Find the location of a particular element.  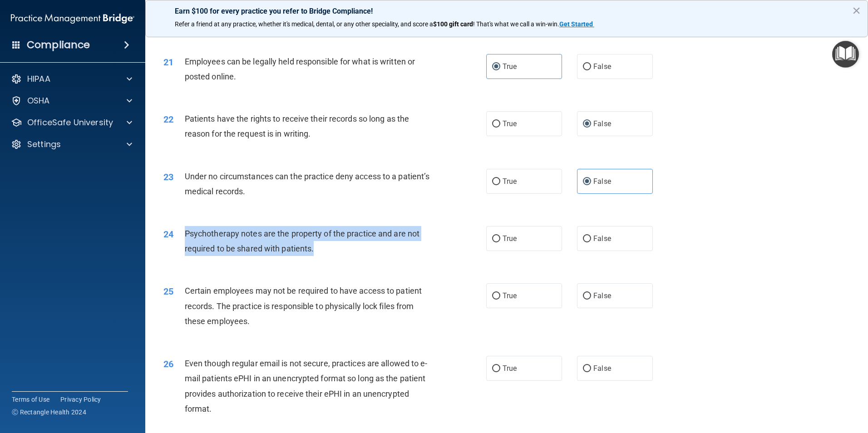

img: PMB logo is located at coordinates (73, 18).